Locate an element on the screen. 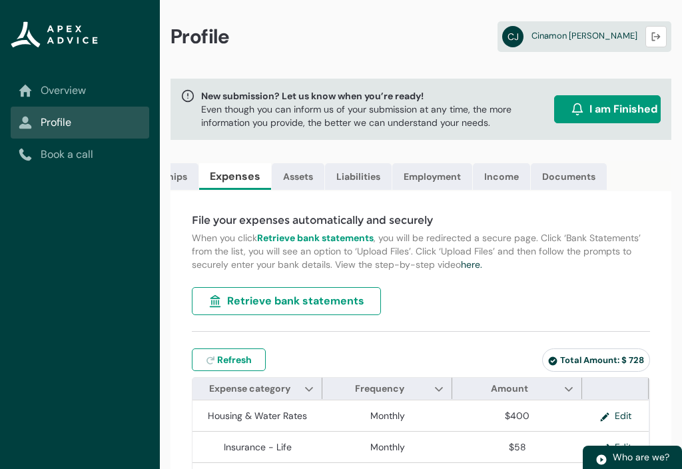 The height and width of the screenshot is (469, 682). nav: Sub page is located at coordinates (80, 123).